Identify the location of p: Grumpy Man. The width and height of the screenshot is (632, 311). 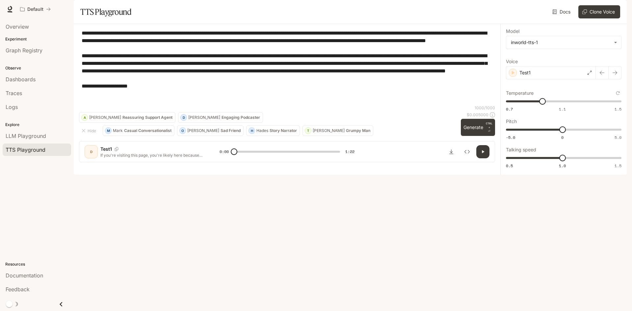
(358, 131).